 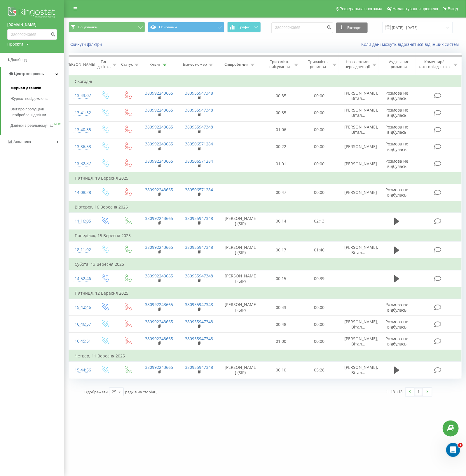 I want to click on div: 13:43:07, so click(x=81, y=96).